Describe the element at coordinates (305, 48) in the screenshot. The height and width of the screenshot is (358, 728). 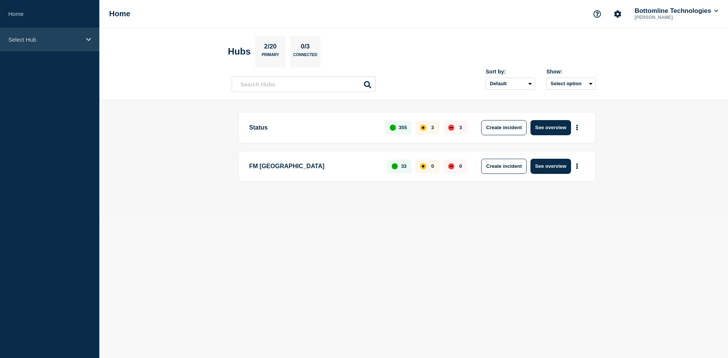
I see `p: 0/3` at that location.